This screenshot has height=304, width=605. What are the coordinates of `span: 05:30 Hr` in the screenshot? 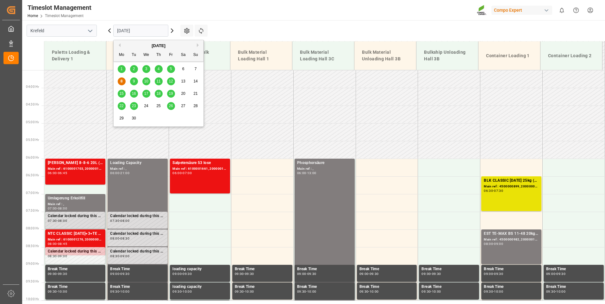 It's located at (32, 140).